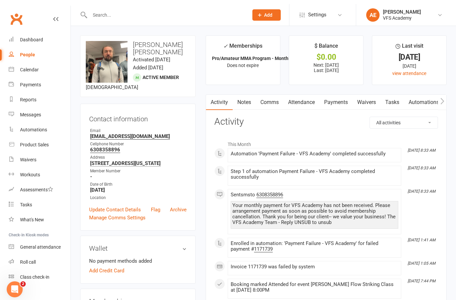 The image size is (456, 300). What do you see at coordinates (242, 44) in the screenshot?
I see `div: Memberships` at bounding box center [242, 44].